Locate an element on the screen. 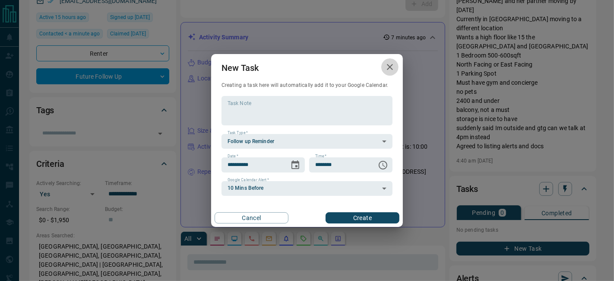  label: Task Type is located at coordinates (237, 132).